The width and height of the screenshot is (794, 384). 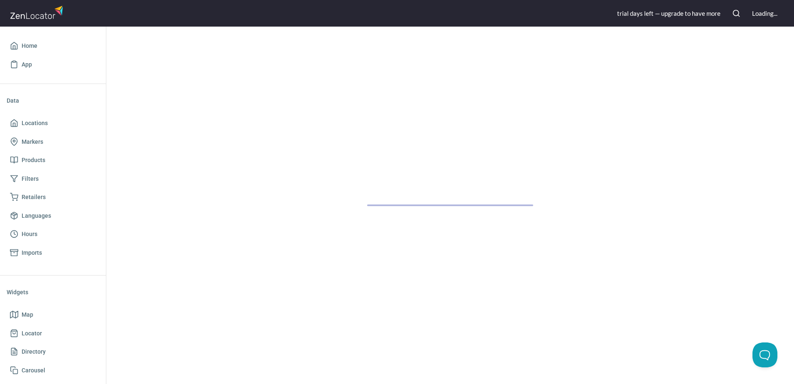 I want to click on a: Carousel, so click(x=53, y=370).